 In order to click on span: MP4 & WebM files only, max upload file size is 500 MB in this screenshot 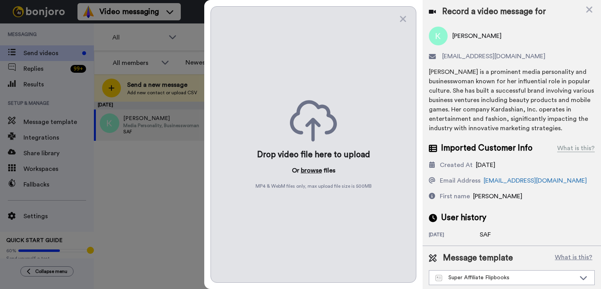, I will do `click(314, 186)`.